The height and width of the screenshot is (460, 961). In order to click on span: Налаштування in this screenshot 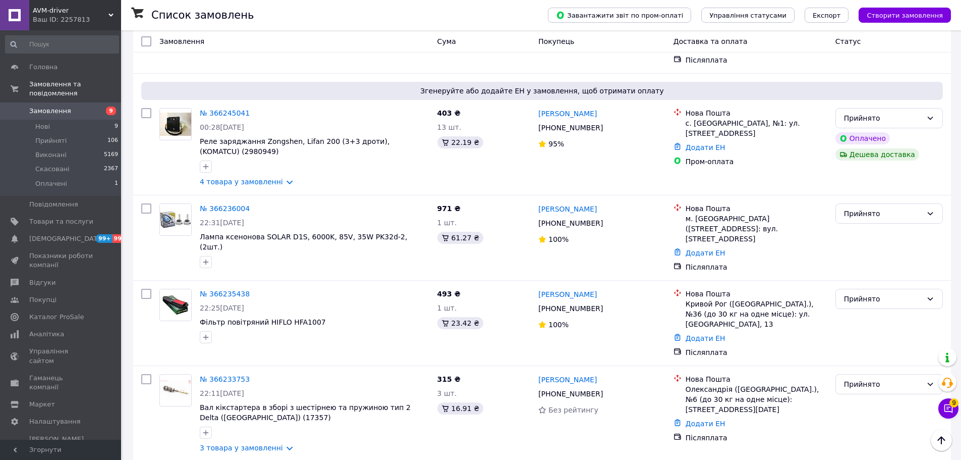, I will do `click(55, 421)`.